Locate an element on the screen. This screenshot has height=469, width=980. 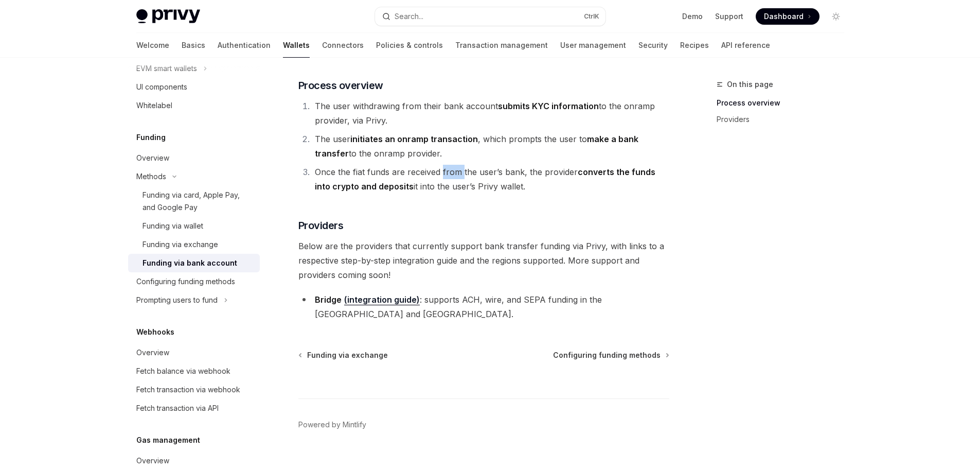
a: (integration guide) is located at coordinates (382, 300).